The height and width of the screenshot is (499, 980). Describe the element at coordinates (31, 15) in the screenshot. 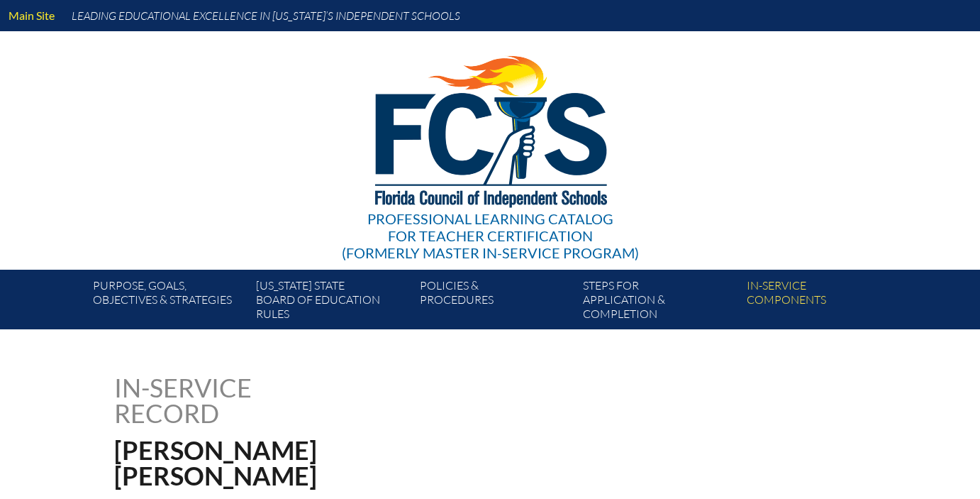

I see `a: Main Site` at that location.